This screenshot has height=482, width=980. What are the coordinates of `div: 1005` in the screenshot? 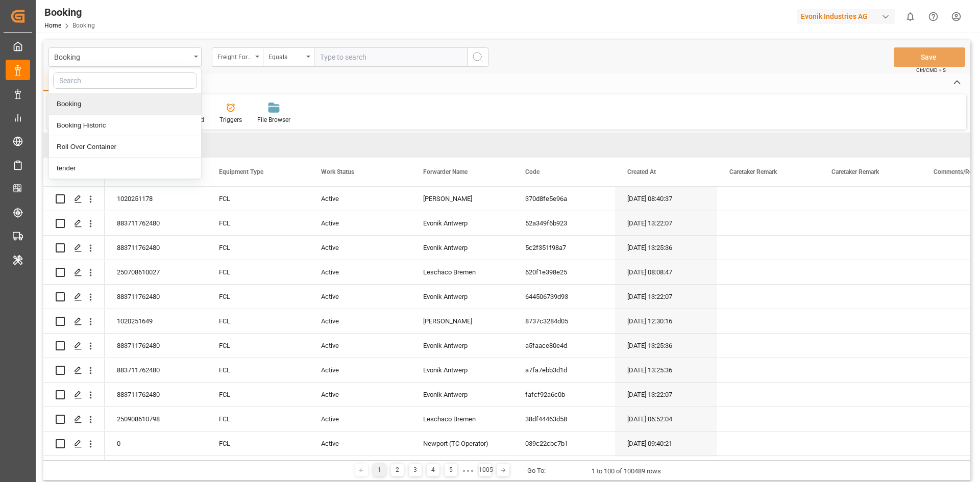 It's located at (485, 470).